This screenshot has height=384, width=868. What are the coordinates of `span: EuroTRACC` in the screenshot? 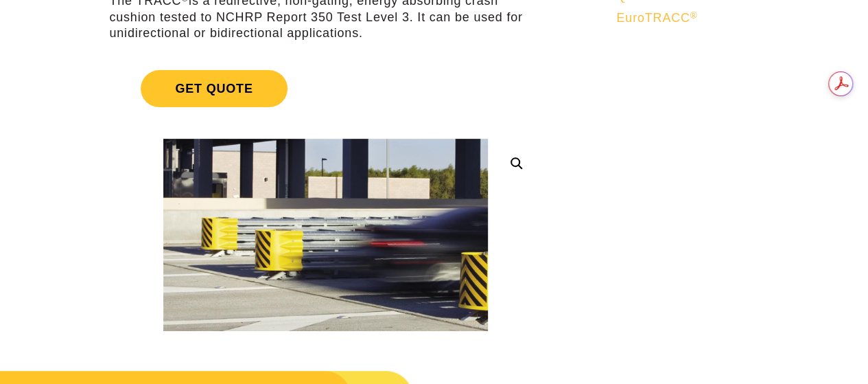 It's located at (657, 17).